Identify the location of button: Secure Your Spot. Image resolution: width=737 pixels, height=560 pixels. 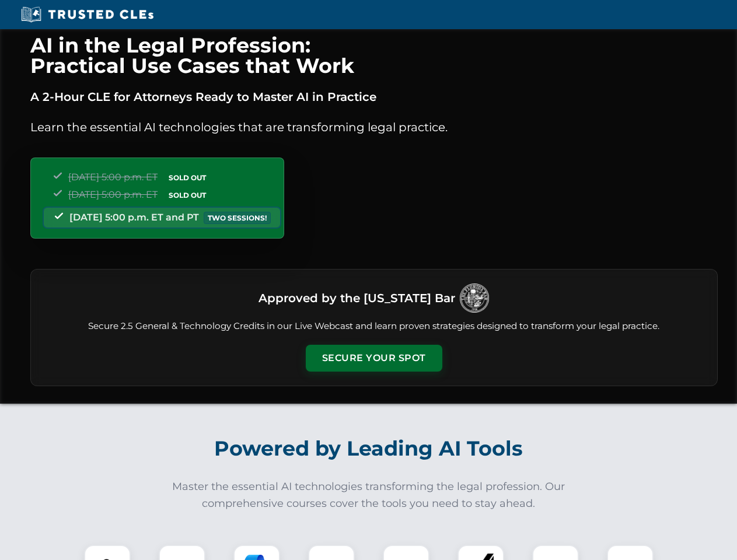
(374, 358).